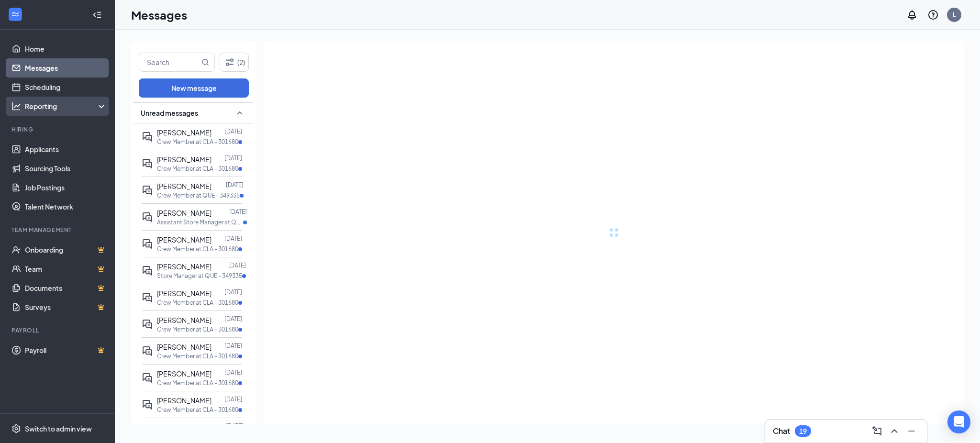 The height and width of the screenshot is (443, 980). I want to click on p: Store Manager at QUE - 349335, so click(200, 276).